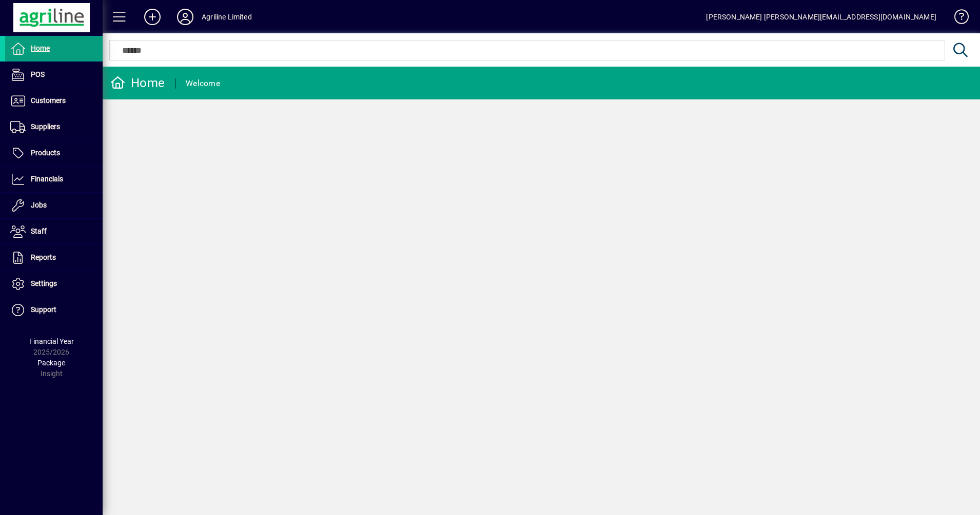  What do you see at coordinates (38, 205) in the screenshot?
I see `span: Jobs` at bounding box center [38, 205].